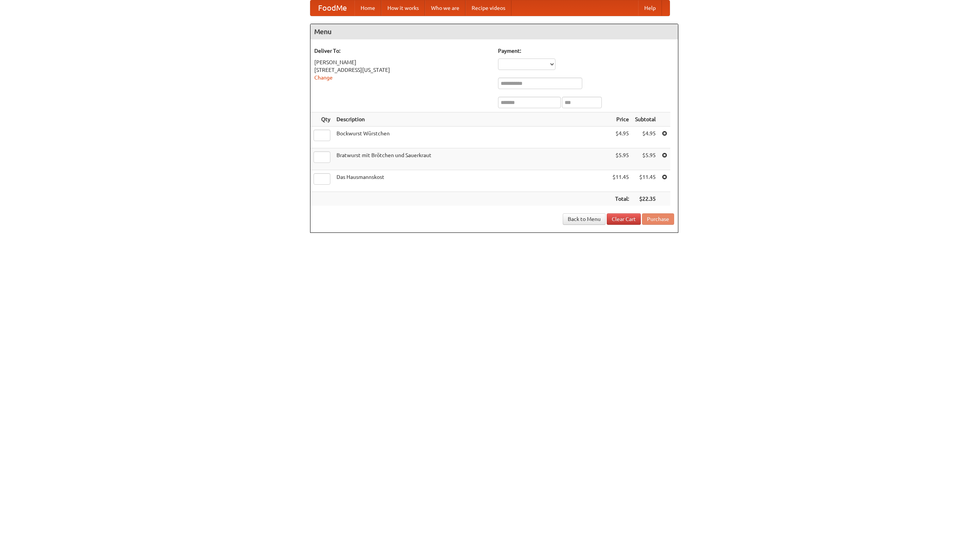 The width and height of the screenshot is (980, 541). What do you see at coordinates (368, 8) in the screenshot?
I see `a: Home` at bounding box center [368, 8].